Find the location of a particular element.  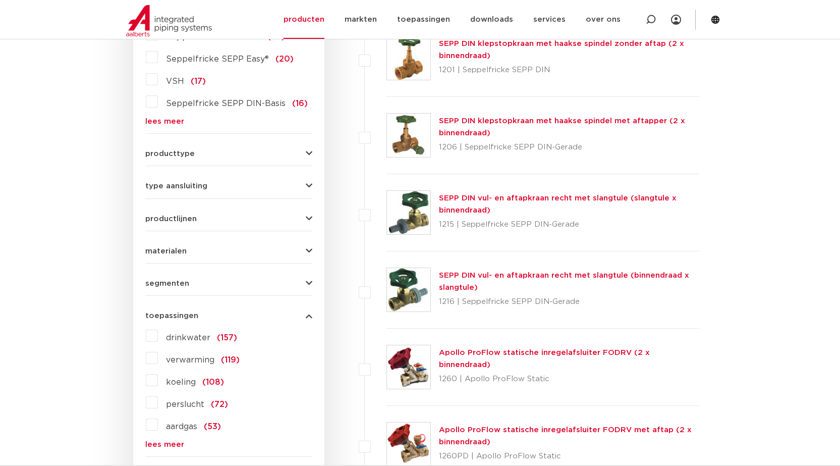

img: Thumbnail for Apollo ProFlow statische inregelafsluiter FODRV met aftap (2 x binnendraad) is located at coordinates (409, 444).